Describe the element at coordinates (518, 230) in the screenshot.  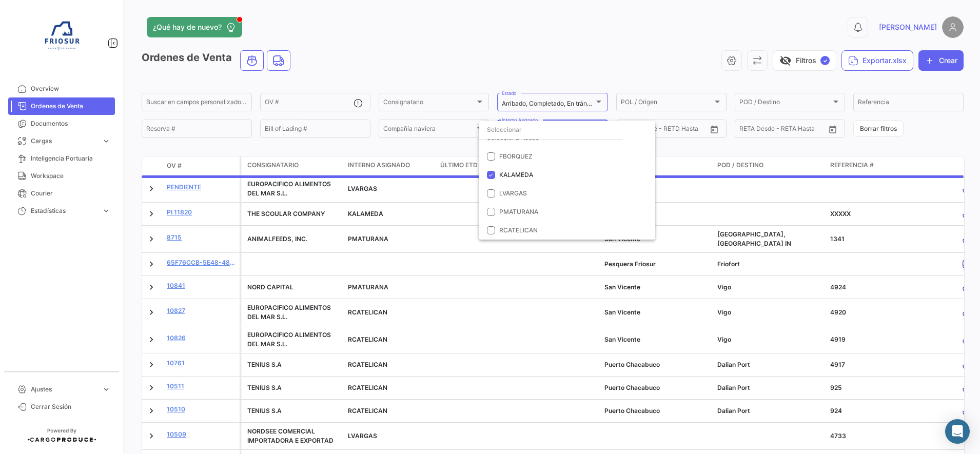
I see `span: RCATELICAN` at that location.